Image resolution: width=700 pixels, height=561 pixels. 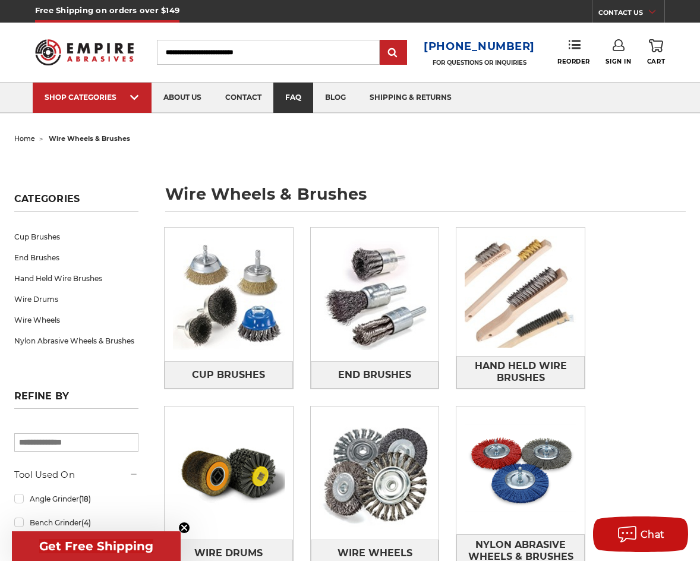 What do you see at coordinates (411, 97) in the screenshot?
I see `a: shipping & returns` at bounding box center [411, 97].